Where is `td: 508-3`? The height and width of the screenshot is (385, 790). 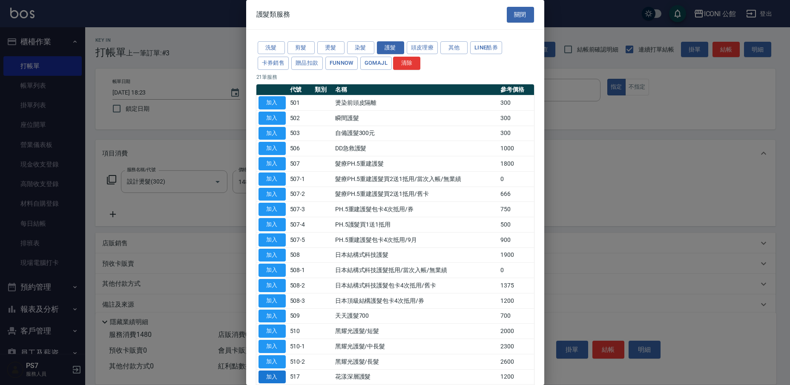 td: 508-3 is located at coordinates (300, 301).